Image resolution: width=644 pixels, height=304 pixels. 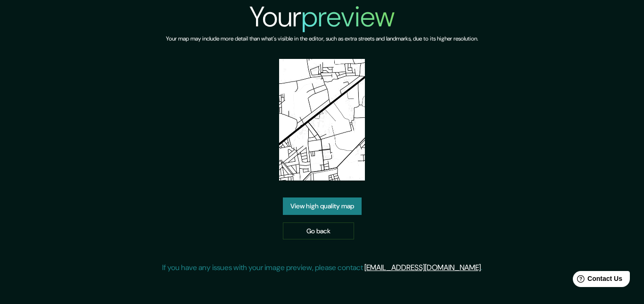 I want to click on h6: Your map may include more detail than what's visible in the editor, such as extra streets and lan..., so click(x=322, y=39).